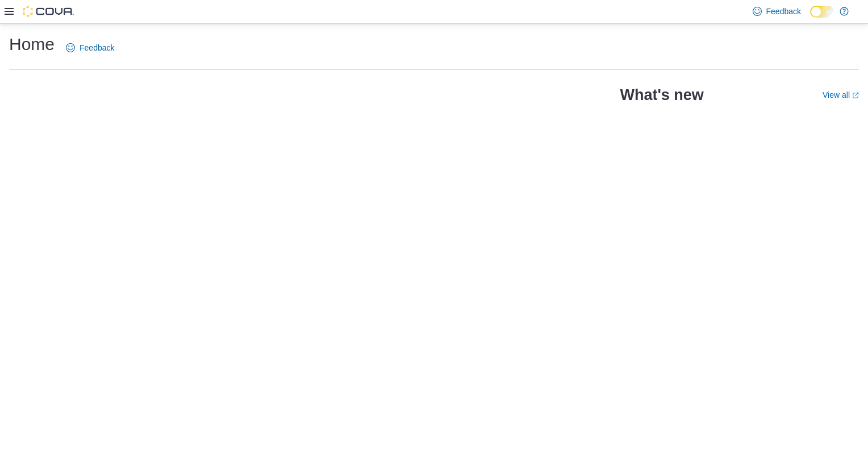 The image size is (868, 474). Describe the element at coordinates (48, 11) in the screenshot. I see `img: Cova` at that location.